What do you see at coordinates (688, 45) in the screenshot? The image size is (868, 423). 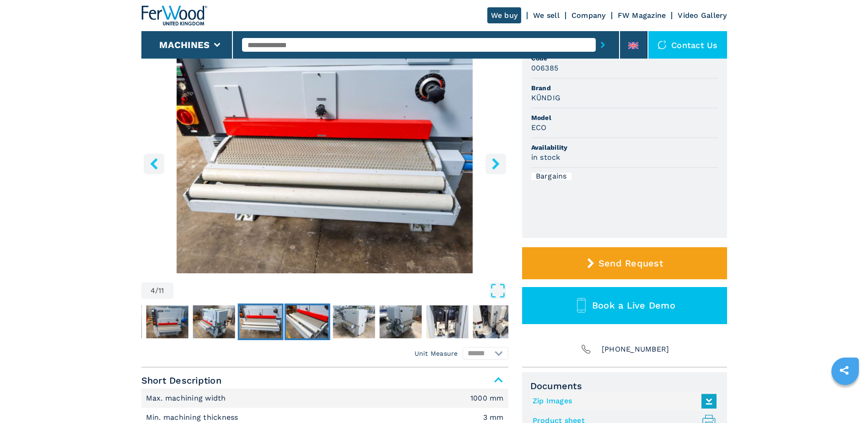 I see `div: Contact us` at bounding box center [688, 45].